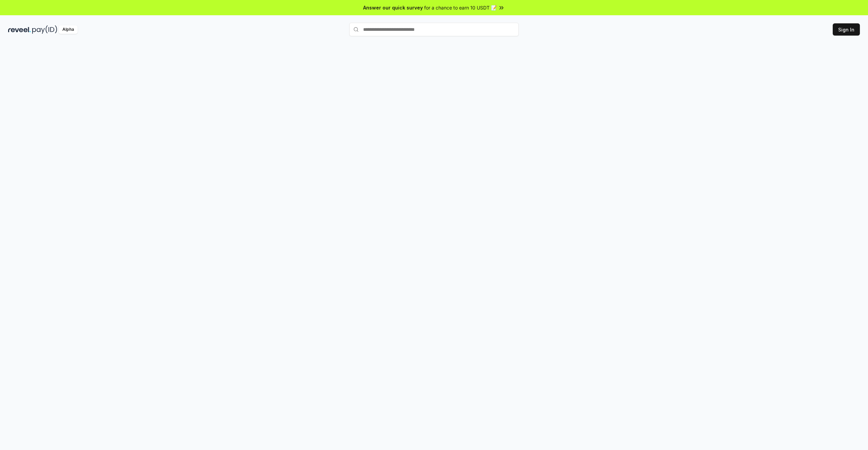 The image size is (868, 450). I want to click on span: Answer our quick survey, so click(393, 7).